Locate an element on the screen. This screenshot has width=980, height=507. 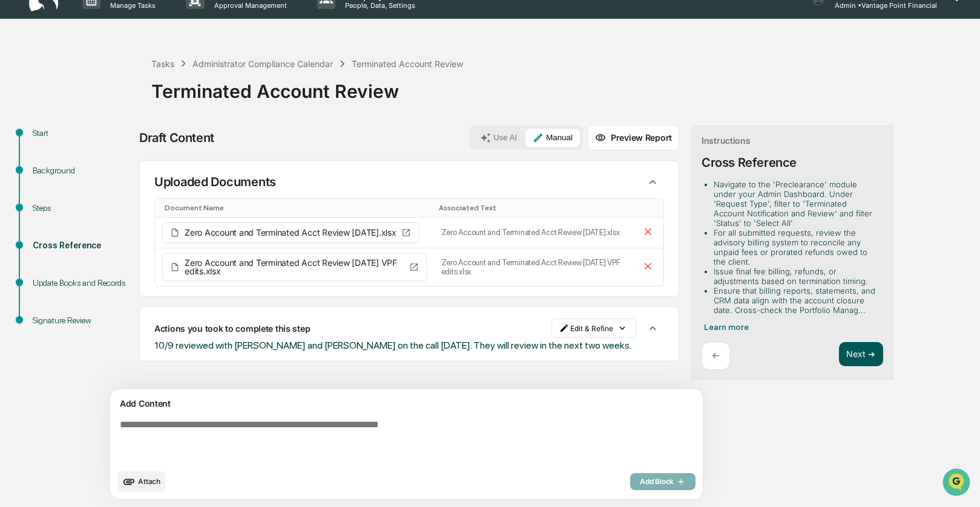
span: Data Lookup is located at coordinates (50, 182).